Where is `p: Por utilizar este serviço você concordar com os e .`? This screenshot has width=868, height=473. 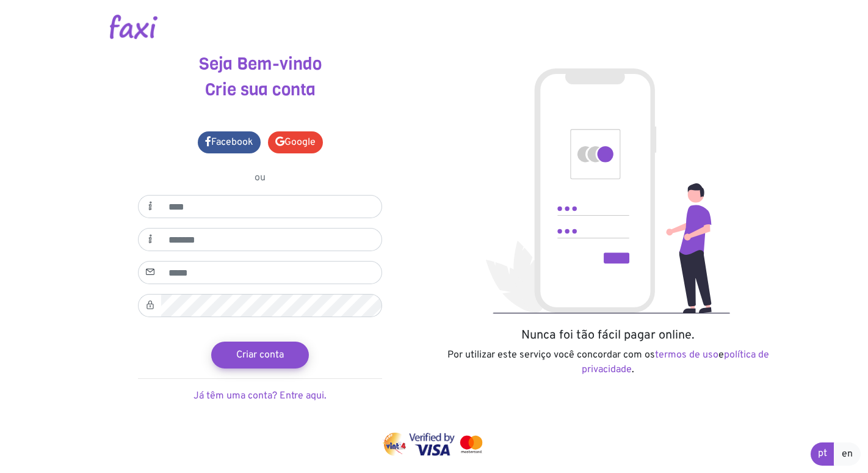 p: Por utilizar este serviço você concordar com os e . is located at coordinates (608, 362).